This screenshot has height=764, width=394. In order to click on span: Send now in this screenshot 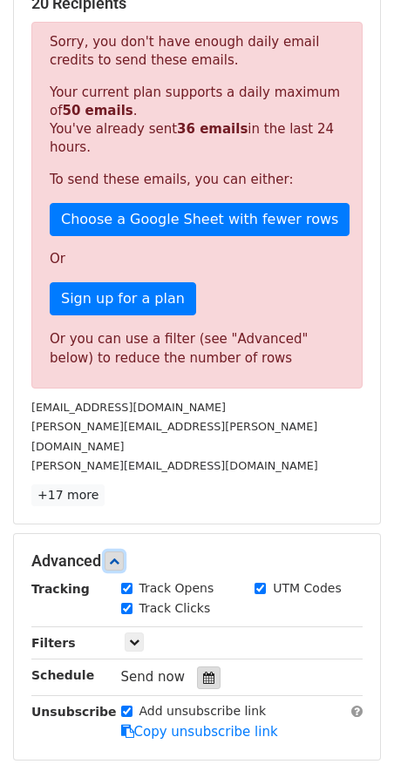, I will do `click(153, 677)`.